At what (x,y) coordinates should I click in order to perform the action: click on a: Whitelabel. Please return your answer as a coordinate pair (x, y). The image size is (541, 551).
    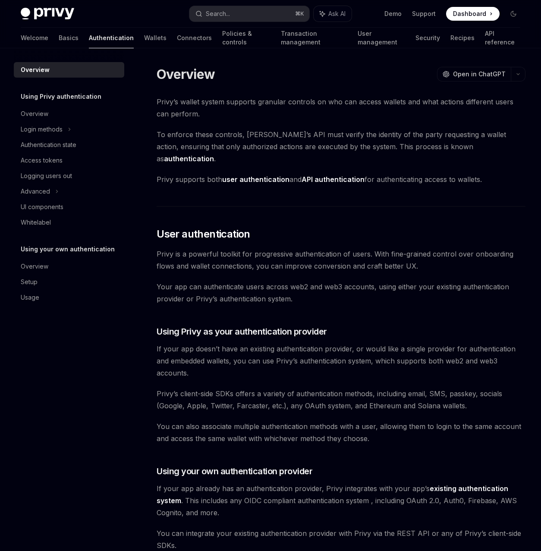
    Looking at the image, I should click on (69, 223).